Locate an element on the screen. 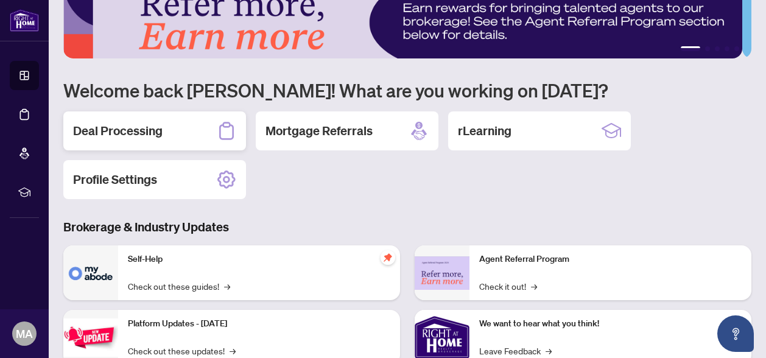 Image resolution: width=766 pixels, height=358 pixels. h2: Deal Processing is located at coordinates (117, 131).